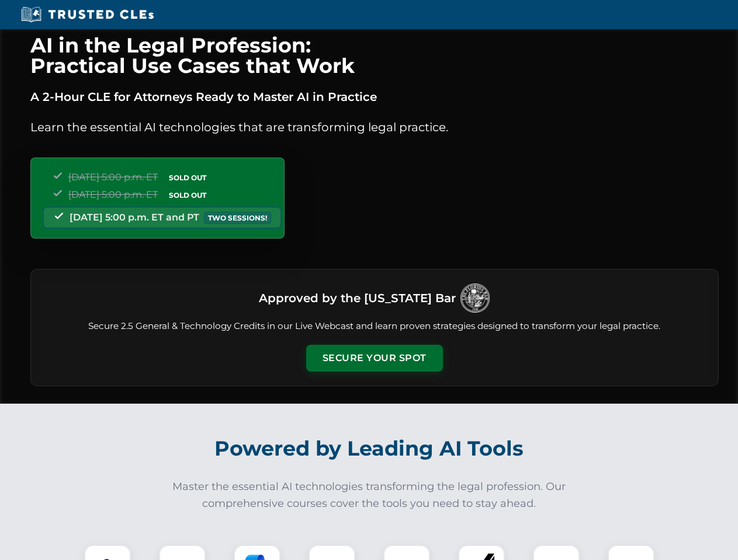  Describe the element at coordinates (374, 326) in the screenshot. I see `p: Secure 2.5 General & Technology Credits in our Live Webcast and learn proven strategies designed ...` at that location.